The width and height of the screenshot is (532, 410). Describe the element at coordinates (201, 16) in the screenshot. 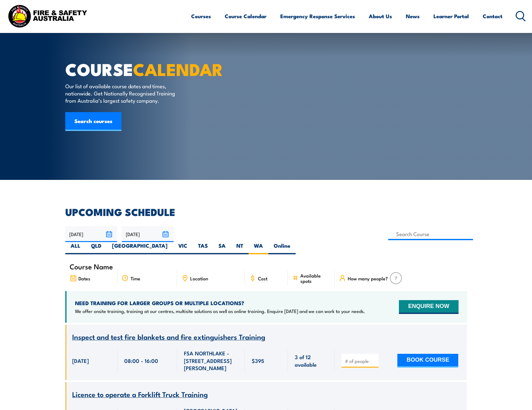

I see `a: Courses` at that location.